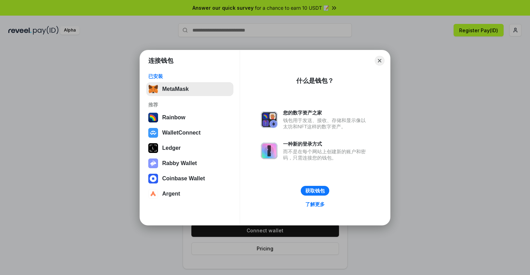 The image size is (530, 275). I want to click on img: svg+xml,%3Csvg%20width%3D%22120%22%20height%3D%22120%22%20viewBox%3D%220%200%20120%20120%22%20fil..., so click(153, 118).